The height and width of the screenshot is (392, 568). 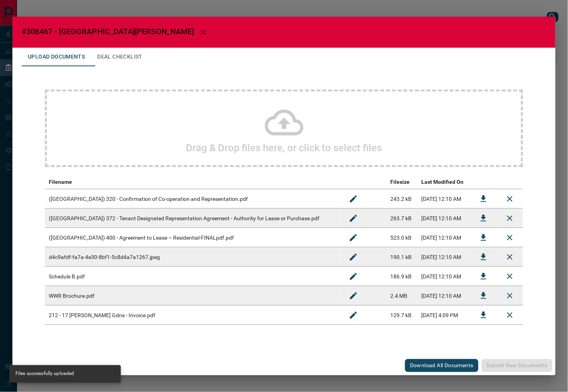 I want to click on td: 2.4 MB, so click(x=403, y=296).